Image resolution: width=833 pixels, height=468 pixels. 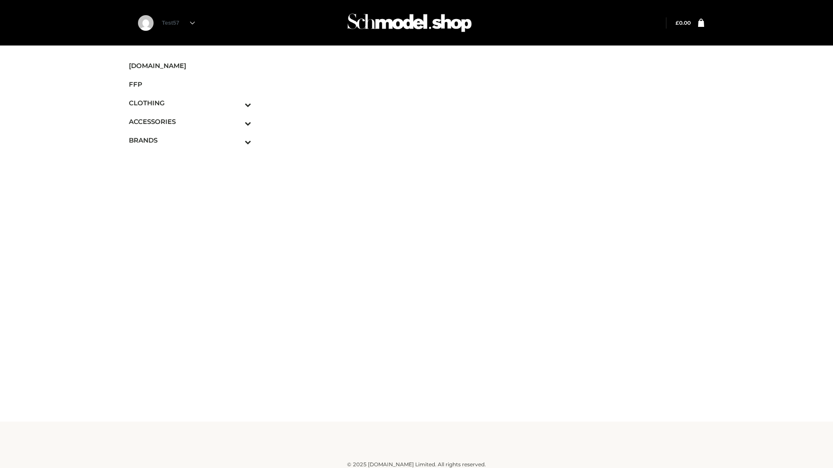 What do you see at coordinates (683, 23) in the screenshot?
I see `bdi: 0.00` at bounding box center [683, 23].